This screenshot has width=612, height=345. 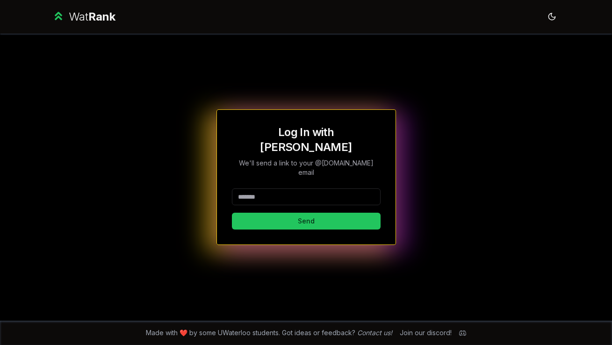 What do you see at coordinates (84, 17) in the screenshot?
I see `a: WatRank` at bounding box center [84, 17].